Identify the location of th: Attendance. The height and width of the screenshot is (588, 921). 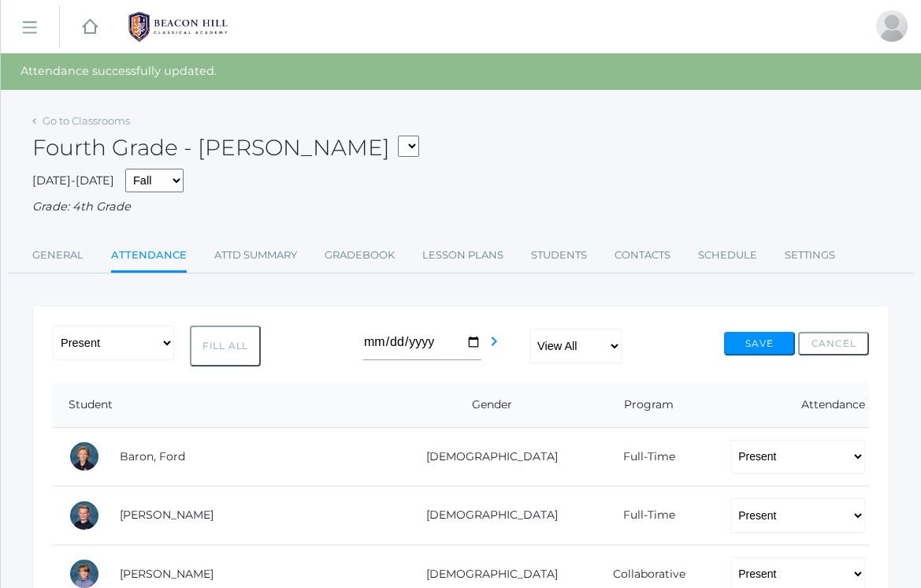
(792, 405).